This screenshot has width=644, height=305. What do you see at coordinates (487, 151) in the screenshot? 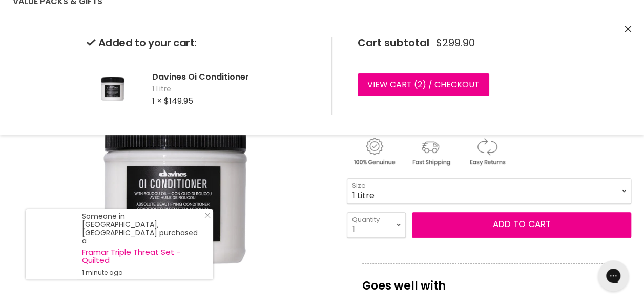
I see `img: returns.gif` at bounding box center [487, 151].